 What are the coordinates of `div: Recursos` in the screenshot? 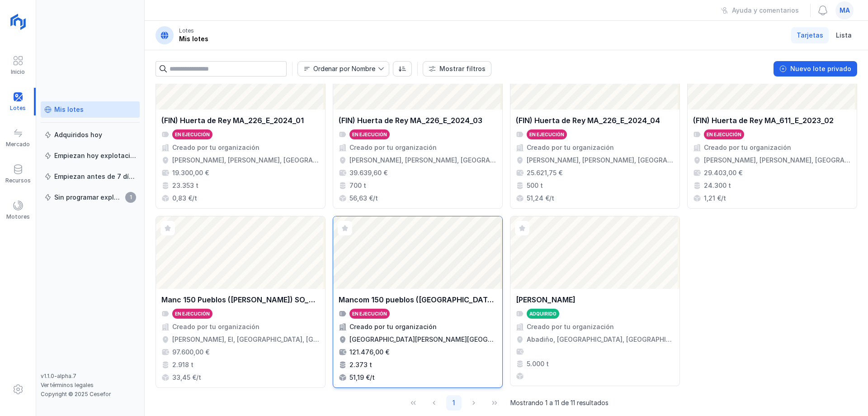 It's located at (18, 181).